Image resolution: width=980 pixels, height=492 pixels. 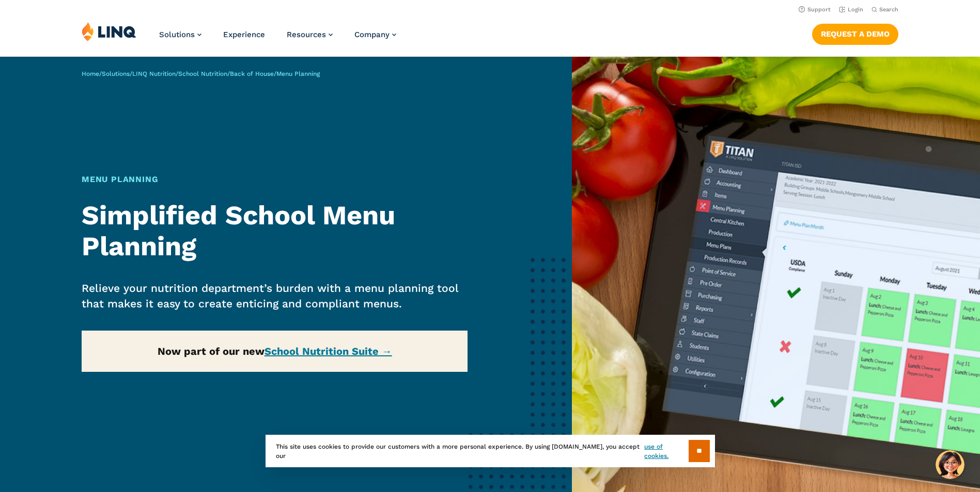 I want to click on img: LINQ | K‑12 Software, so click(x=109, y=32).